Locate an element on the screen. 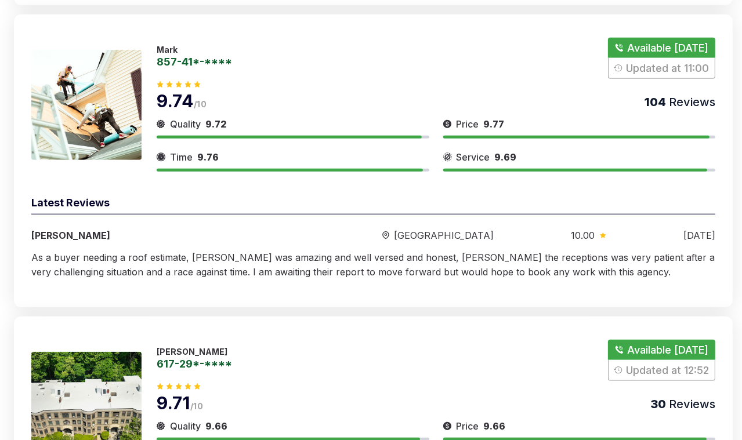 This screenshot has height=440, width=742. div: Latest Reviews is located at coordinates (373, 205).